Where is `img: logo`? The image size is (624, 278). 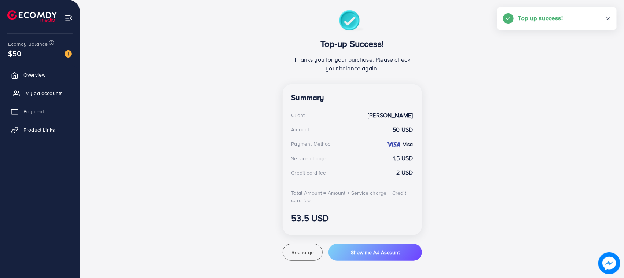
img: logo is located at coordinates (32, 16).